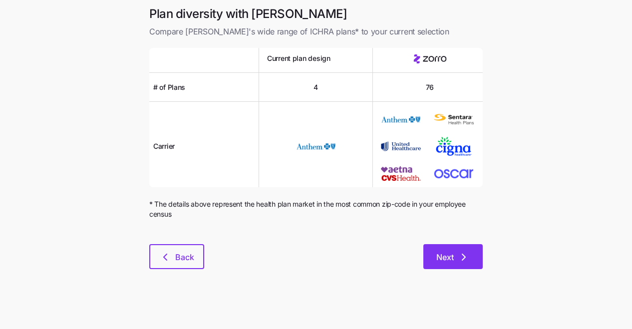 The image size is (632, 329). What do you see at coordinates (164, 146) in the screenshot?
I see `span: Carrier` at bounding box center [164, 146].